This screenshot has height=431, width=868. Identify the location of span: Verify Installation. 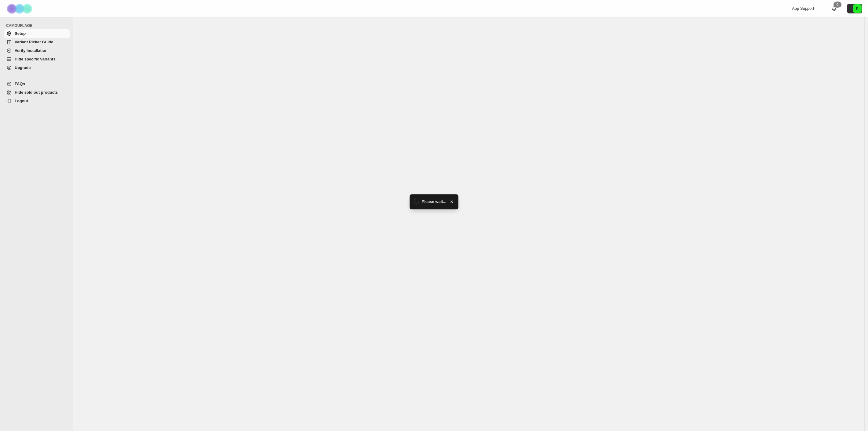
(31, 50).